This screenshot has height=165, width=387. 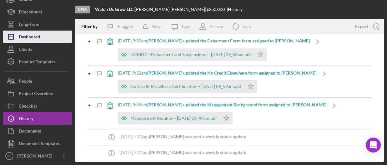 I want to click on button: History, so click(x=37, y=119).